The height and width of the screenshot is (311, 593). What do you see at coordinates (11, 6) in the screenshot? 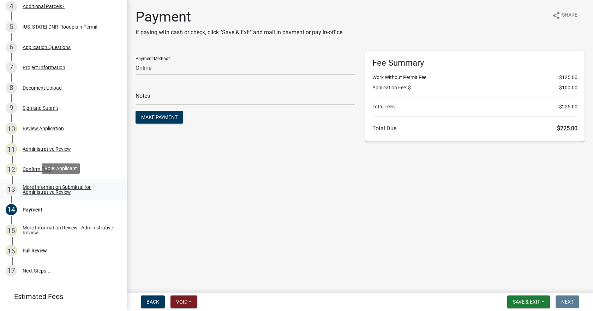
I see `div: 4` at bounding box center [11, 6].